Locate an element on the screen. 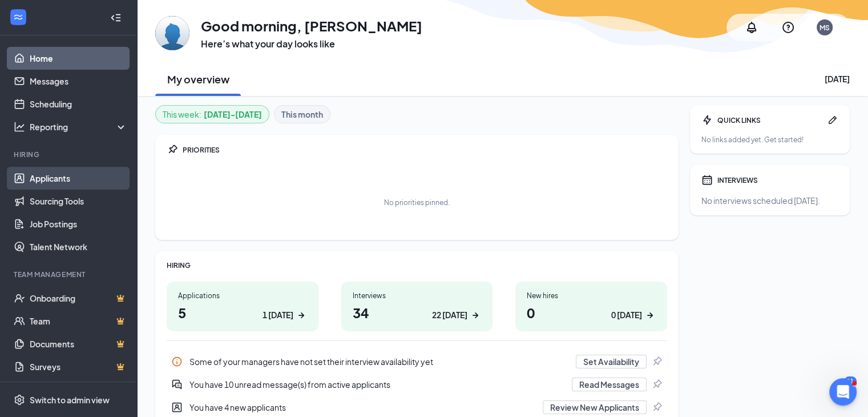 This screenshot has height=417, width=868. div: MS is located at coordinates (825, 28).